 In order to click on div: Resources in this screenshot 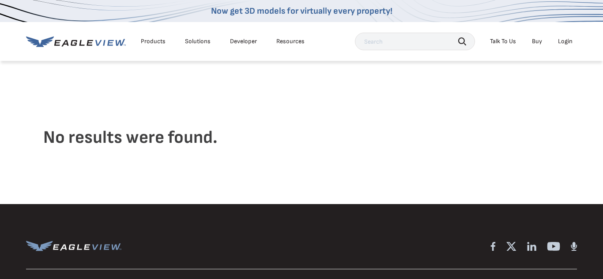, I will do `click(290, 41)`.